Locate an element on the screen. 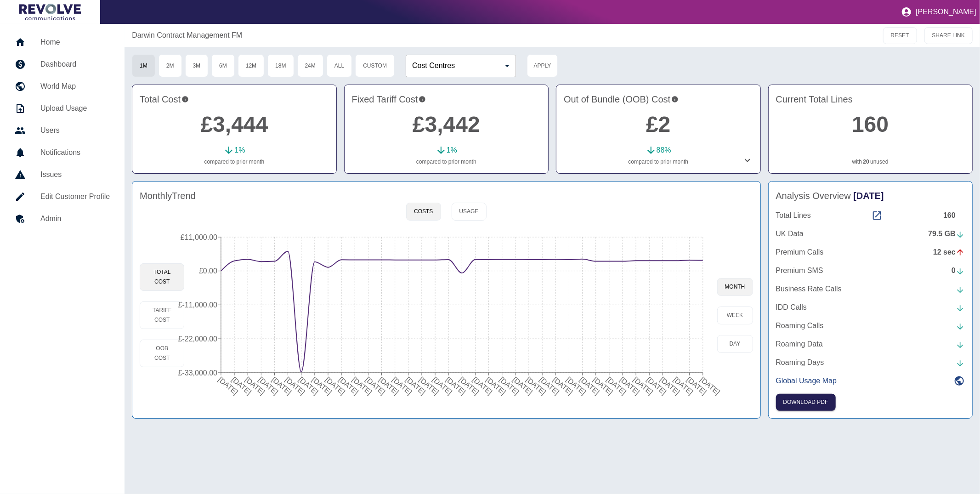 Image resolution: width=980 pixels, height=494 pixels. button: Costs is located at coordinates (423, 211).